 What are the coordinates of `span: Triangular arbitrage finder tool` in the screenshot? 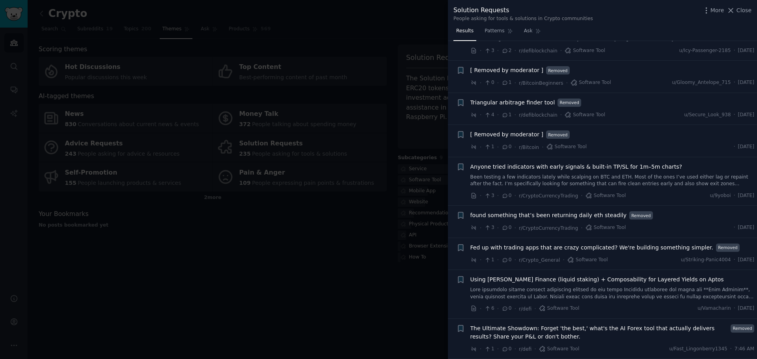 It's located at (512, 102).